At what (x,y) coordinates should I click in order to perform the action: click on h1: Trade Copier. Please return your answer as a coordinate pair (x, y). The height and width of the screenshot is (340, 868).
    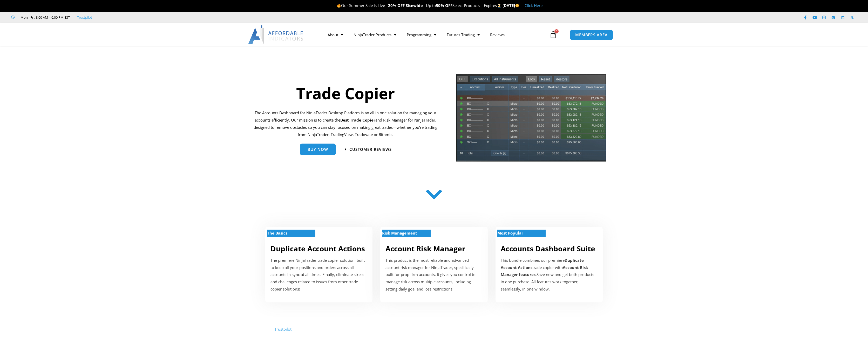
    Looking at the image, I should click on (345, 93).